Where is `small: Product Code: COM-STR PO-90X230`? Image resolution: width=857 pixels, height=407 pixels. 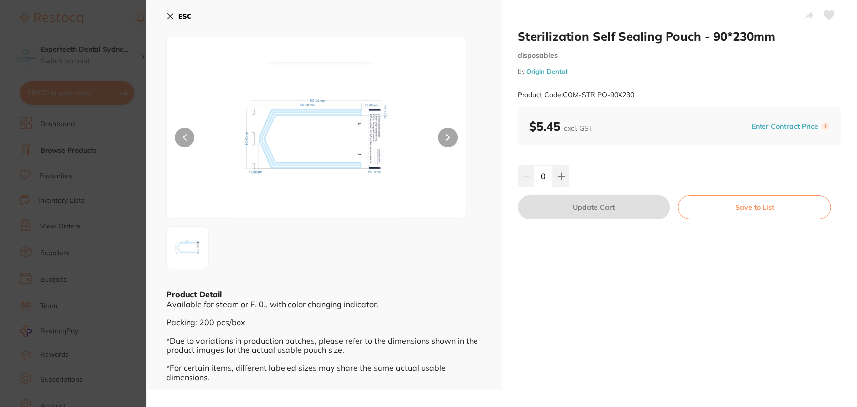
small: Product Code: COM-STR PO-90X230 is located at coordinates (576, 95).